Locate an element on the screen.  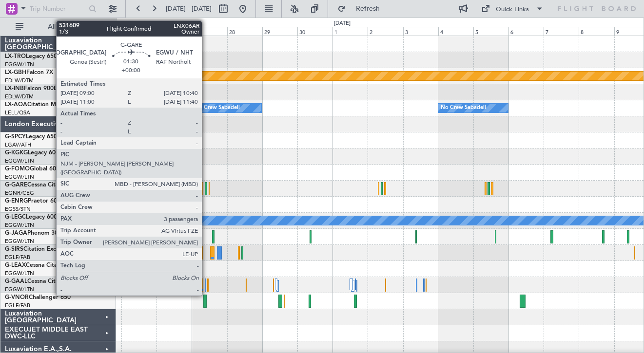
button: All Aircraft is located at coordinates (58, 27).